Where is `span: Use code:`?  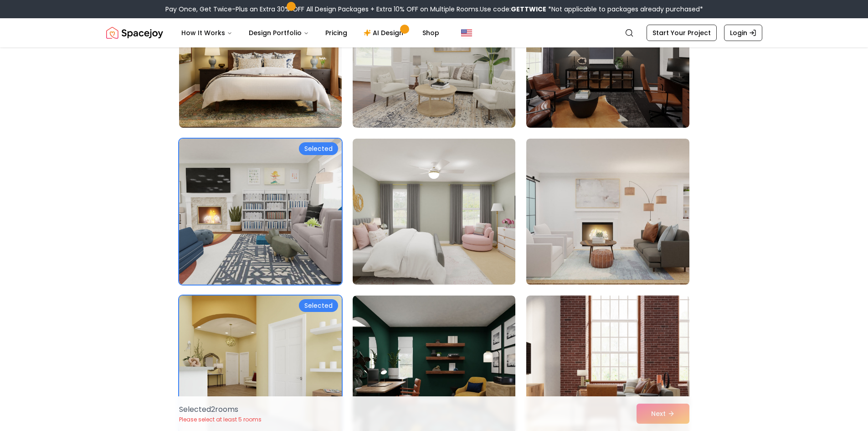 span: Use code: is located at coordinates (513, 9).